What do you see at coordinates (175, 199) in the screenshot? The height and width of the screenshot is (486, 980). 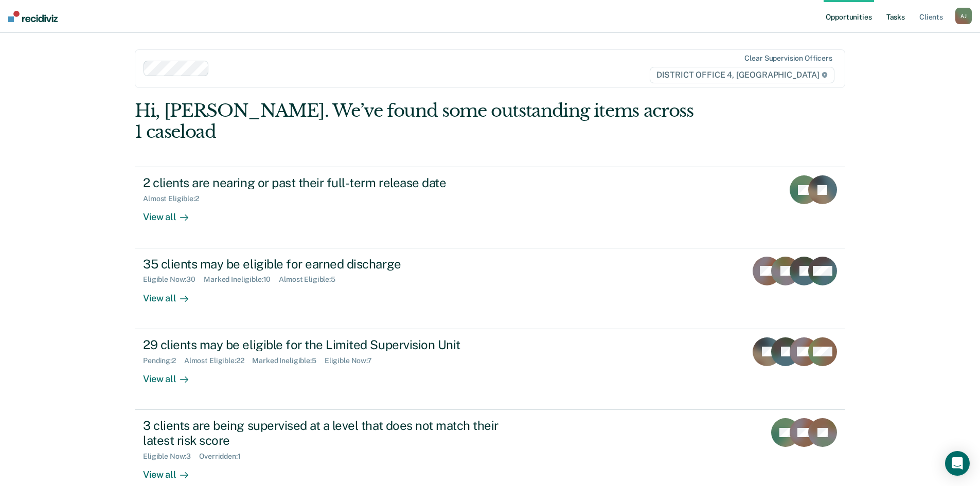 I see `div: Almost Eligible : 2` at bounding box center [175, 199].